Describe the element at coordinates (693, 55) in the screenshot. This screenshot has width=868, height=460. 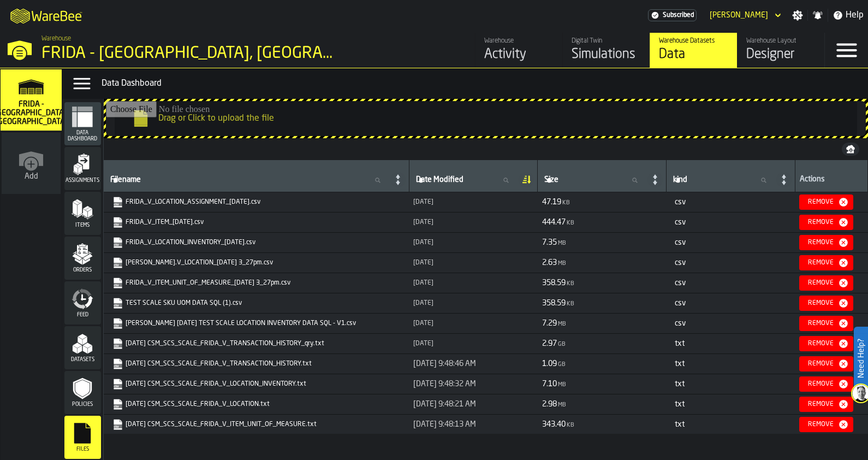
I see `div: Data` at that location.